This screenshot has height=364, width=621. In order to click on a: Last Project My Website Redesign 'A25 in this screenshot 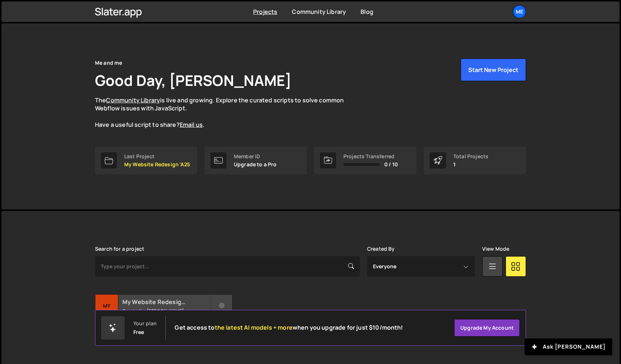, I will do `click(146, 160)`.